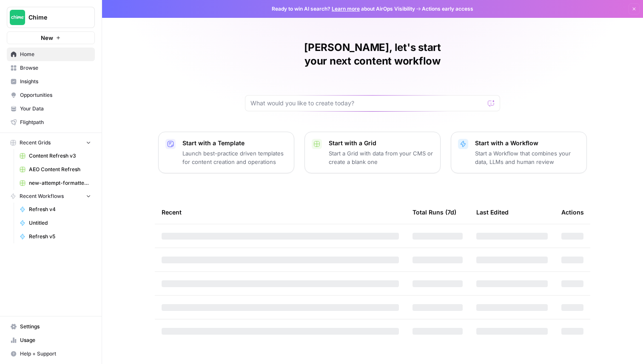 Image resolution: width=643 pixels, height=364 pixels. I want to click on span: Browse, so click(56, 68).